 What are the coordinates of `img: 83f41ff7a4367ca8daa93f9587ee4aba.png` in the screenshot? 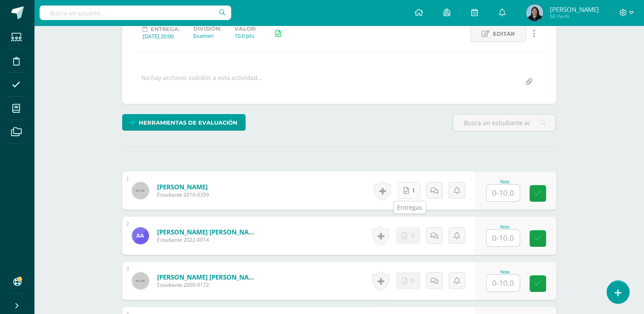 It's located at (140, 236).